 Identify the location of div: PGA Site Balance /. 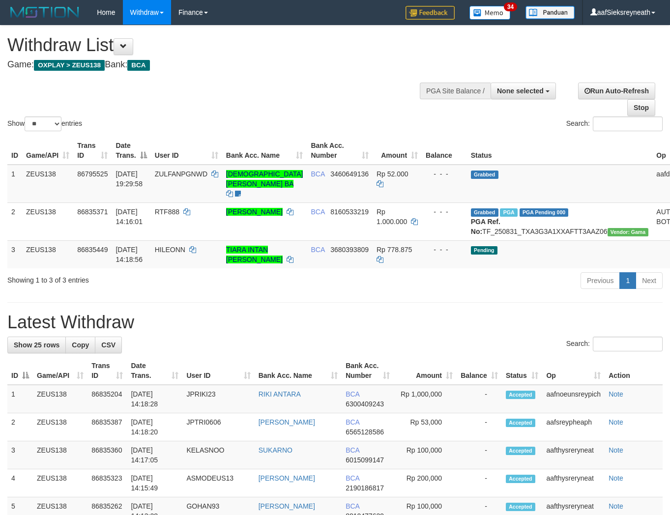
(455, 91).